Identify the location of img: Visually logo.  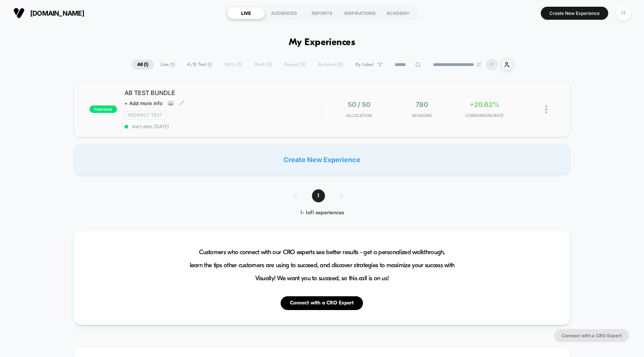
(19, 13).